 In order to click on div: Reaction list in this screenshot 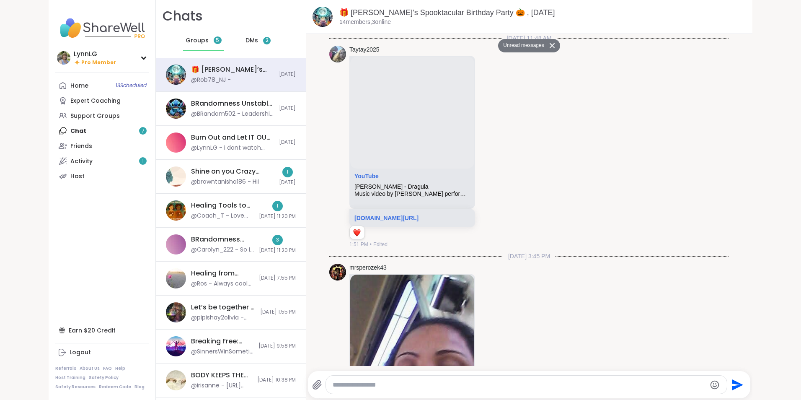, I will do `click(357, 233)`.